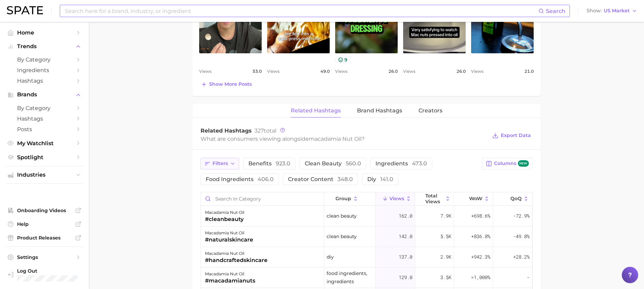 This screenshot has width=644, height=289. What do you see at coordinates (446, 237) in the screenshot?
I see `span: 5.5k` at bounding box center [446, 237].